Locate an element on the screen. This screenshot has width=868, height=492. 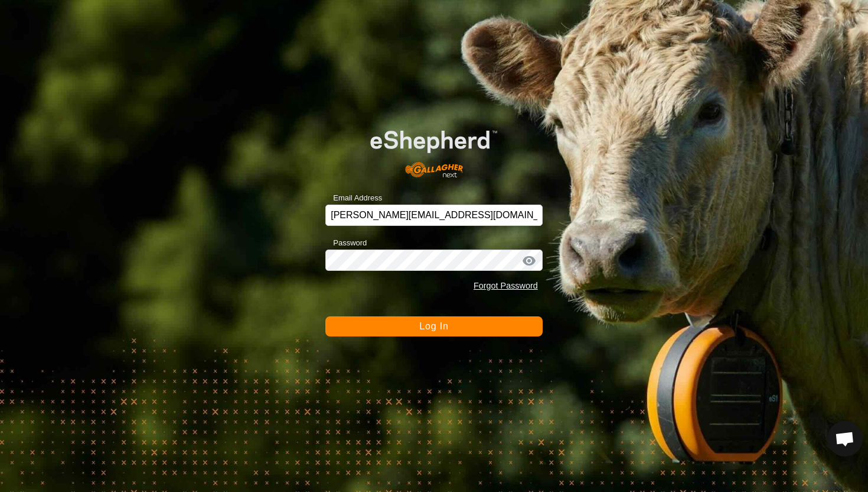
span: Log In is located at coordinates (434, 326).